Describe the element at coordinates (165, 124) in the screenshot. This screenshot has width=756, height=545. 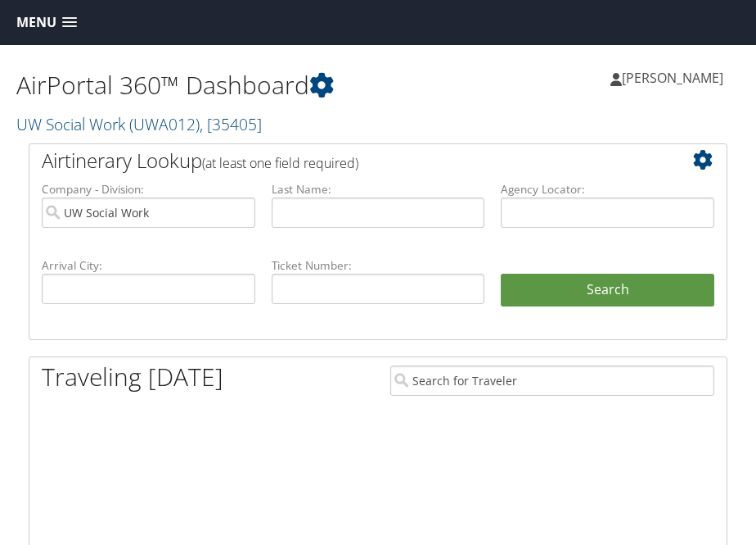
I see `span: ( UWA012 )` at that location.